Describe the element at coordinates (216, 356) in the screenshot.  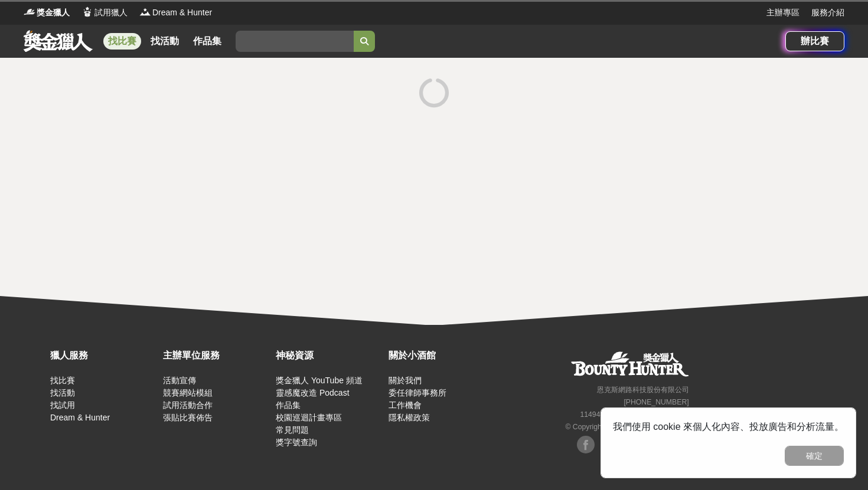
I see `div: 主辦單位服務` at that location.